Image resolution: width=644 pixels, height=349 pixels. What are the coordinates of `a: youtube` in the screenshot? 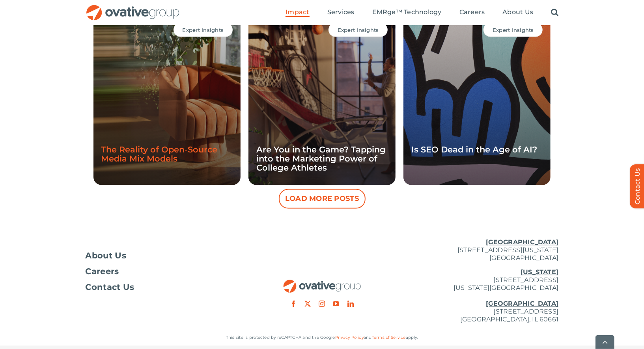 It's located at (337, 304).